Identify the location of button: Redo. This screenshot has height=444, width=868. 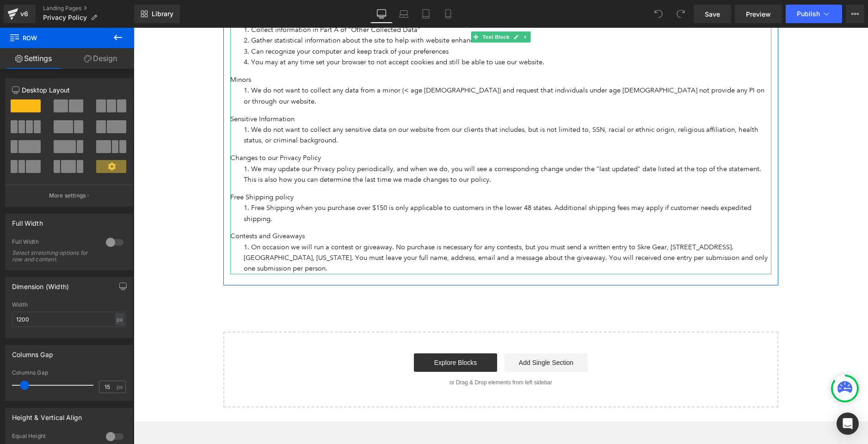
(681, 14).